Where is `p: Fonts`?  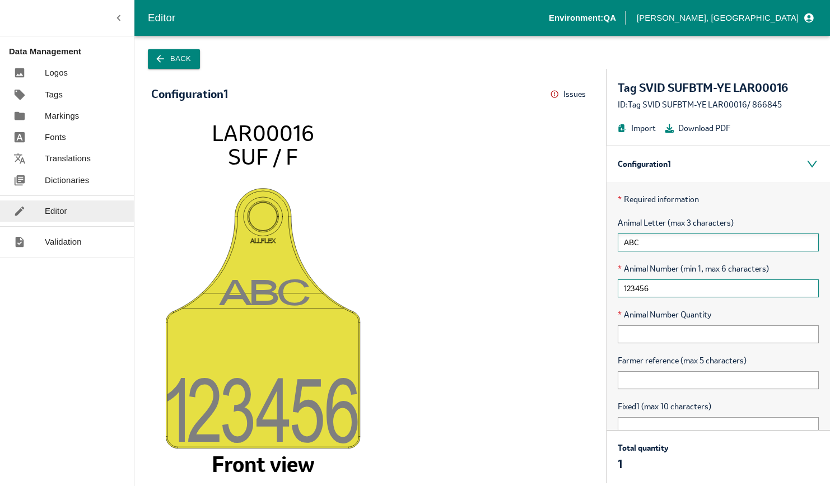
p: Fonts is located at coordinates (55, 137).